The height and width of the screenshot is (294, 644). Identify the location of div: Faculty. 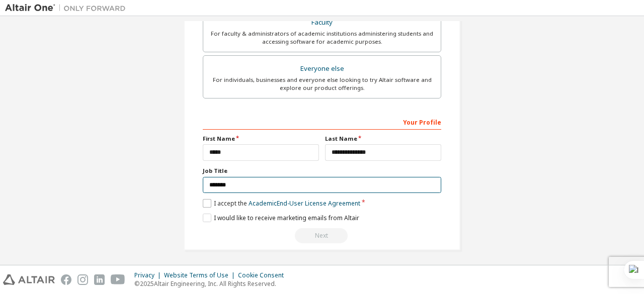
(322, 22).